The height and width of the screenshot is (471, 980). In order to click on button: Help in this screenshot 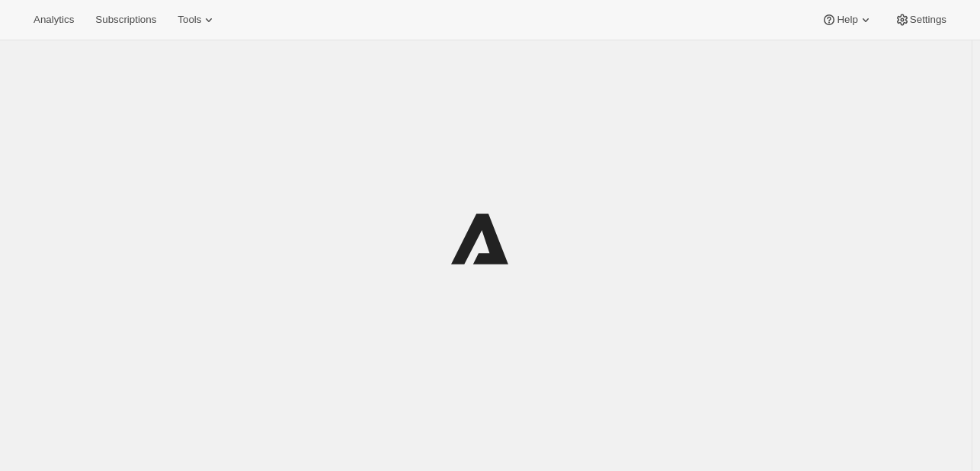, I will do `click(847, 20)`.